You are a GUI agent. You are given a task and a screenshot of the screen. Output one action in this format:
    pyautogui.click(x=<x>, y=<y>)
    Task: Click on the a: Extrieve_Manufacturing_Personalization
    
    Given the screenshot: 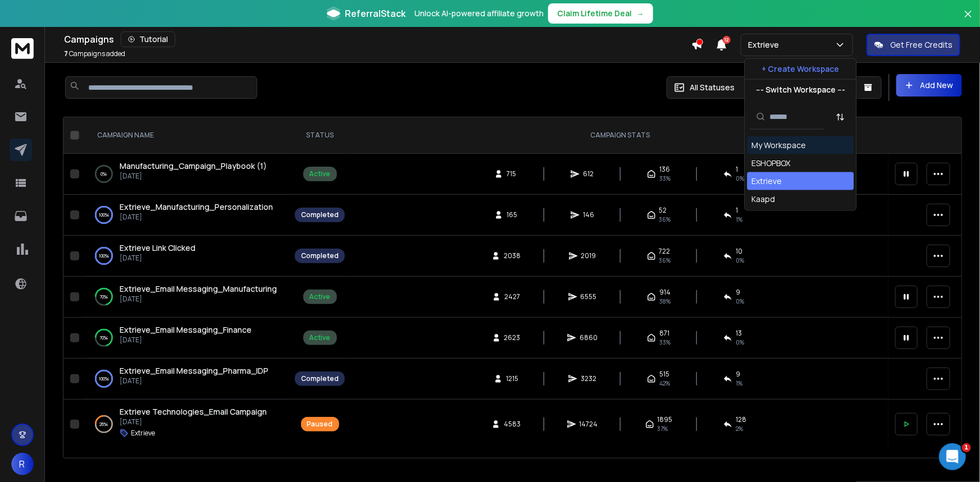 What is the action you would take?
    pyautogui.click(x=196, y=207)
    